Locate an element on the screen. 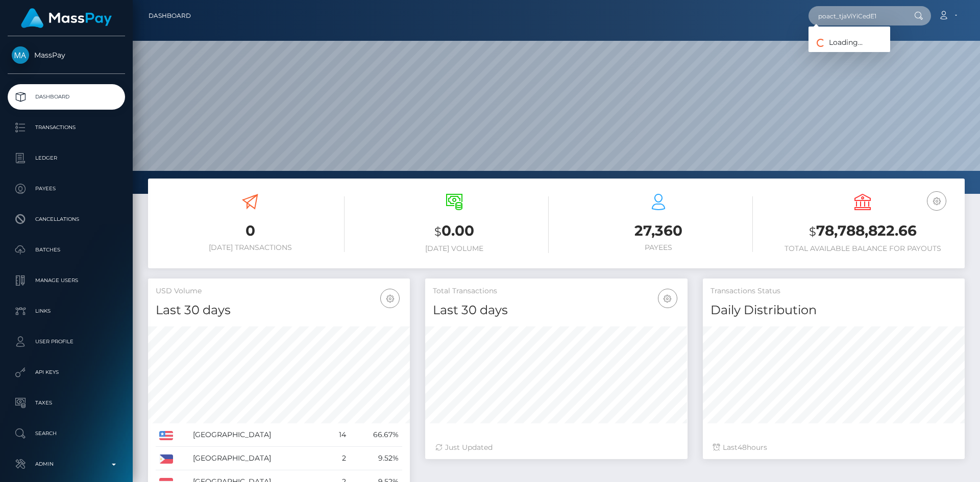 Image resolution: width=980 pixels, height=482 pixels. span: Loading... is located at coordinates (835, 43).